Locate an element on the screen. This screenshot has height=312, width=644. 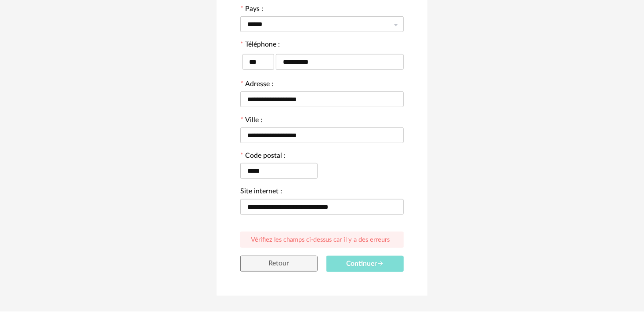
span: Continuer is located at coordinates (365, 263).